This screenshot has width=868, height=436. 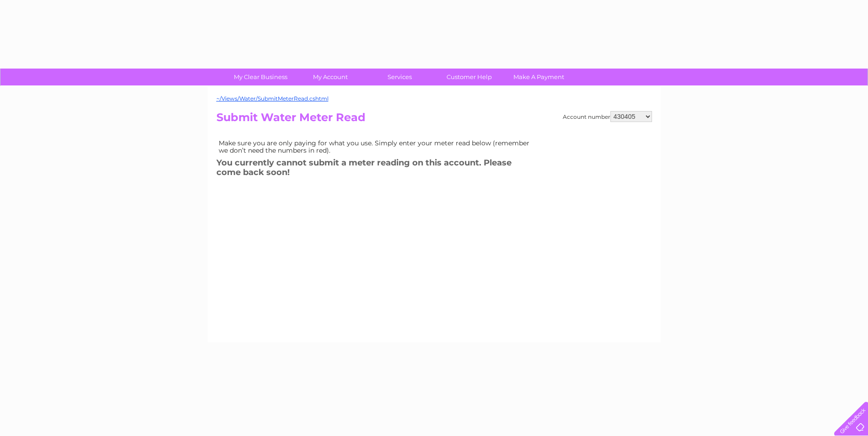 What do you see at coordinates (377, 147) in the screenshot?
I see `td: Make sure you are only paying for what you use. Simply enter your meter read below (remember we d...` at bounding box center [377, 147].